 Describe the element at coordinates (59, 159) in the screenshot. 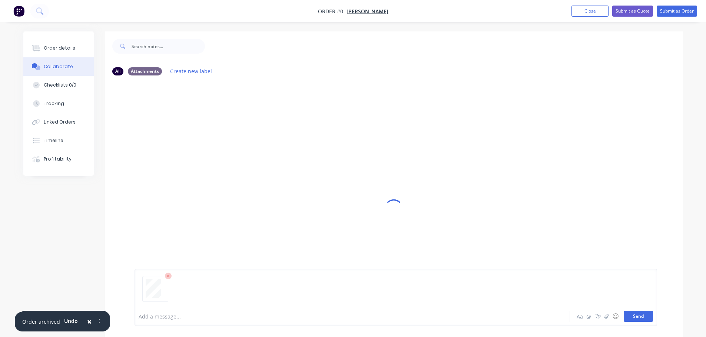

I see `button: Profitability` at that location.